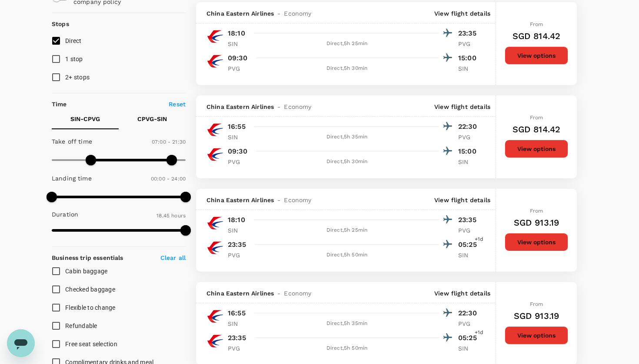  I want to click on p: Duration, so click(65, 214).